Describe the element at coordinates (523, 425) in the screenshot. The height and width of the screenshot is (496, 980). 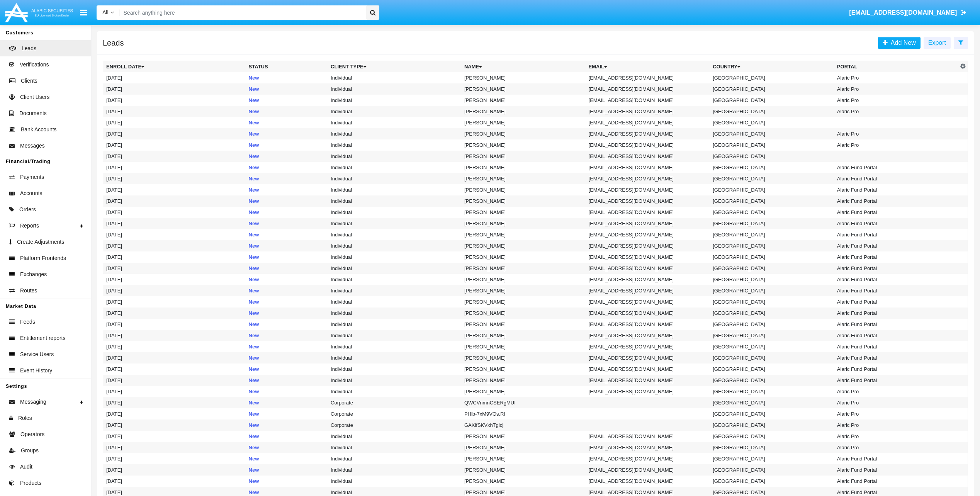
I see `td: GAKifSKVxhTglcj` at that location.